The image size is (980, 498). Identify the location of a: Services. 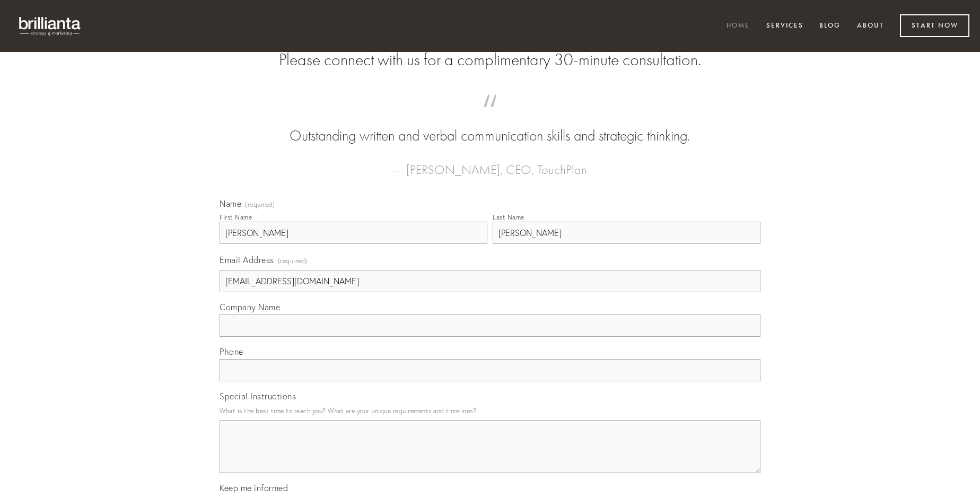
(785, 26).